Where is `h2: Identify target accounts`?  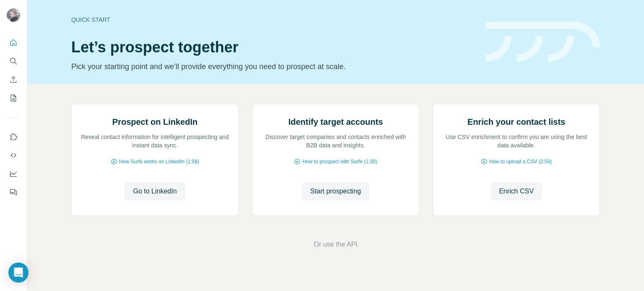 h2: Identify target accounts is located at coordinates (336, 121).